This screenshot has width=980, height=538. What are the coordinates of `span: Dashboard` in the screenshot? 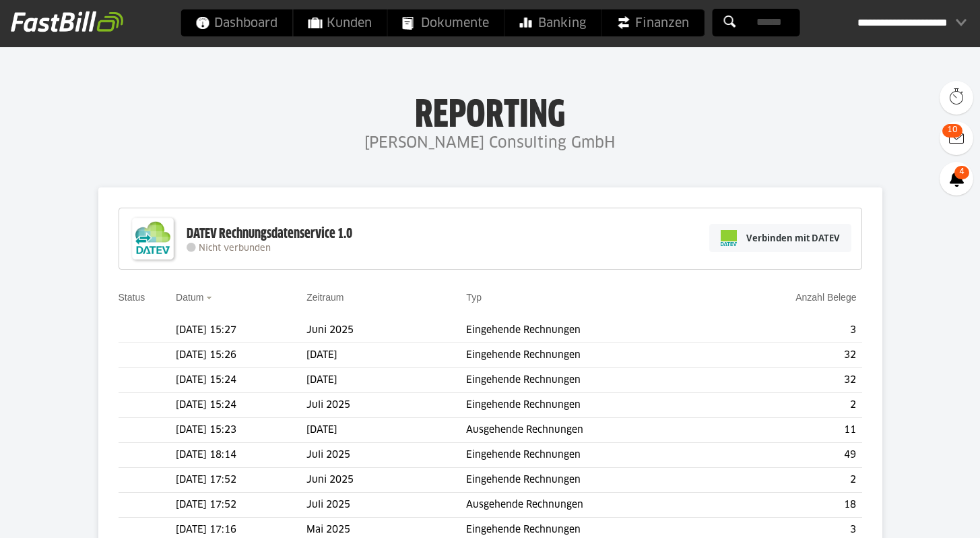 It's located at (236, 23).